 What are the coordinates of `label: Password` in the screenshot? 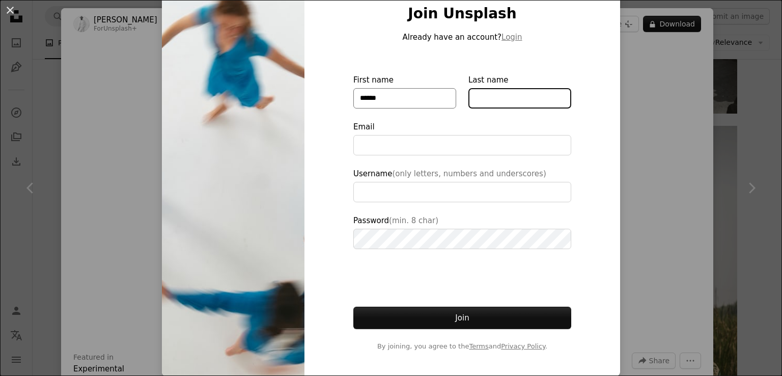 It's located at (462, 232).